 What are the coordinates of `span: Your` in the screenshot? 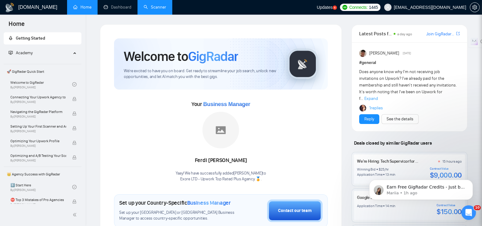 It's located at (221, 104).